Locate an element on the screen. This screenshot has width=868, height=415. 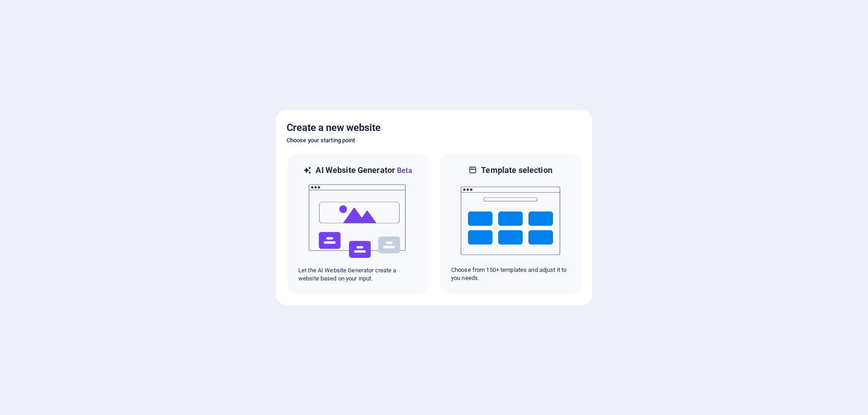
h6: AI Website Generator is located at coordinates (363, 170).